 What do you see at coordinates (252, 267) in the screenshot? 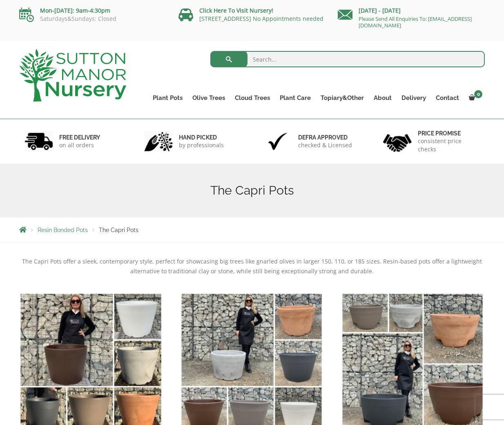
I see `p: The Capri Pots offer a sleek, contemporary style, perfect for showcasing big trees like gnarled o...` at bounding box center [252, 267].